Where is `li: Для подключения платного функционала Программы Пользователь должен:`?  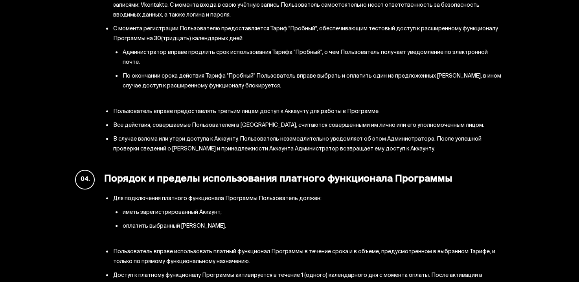 li: Для подключения платного функционала Программы Пользователь должен: is located at coordinates (308, 212).